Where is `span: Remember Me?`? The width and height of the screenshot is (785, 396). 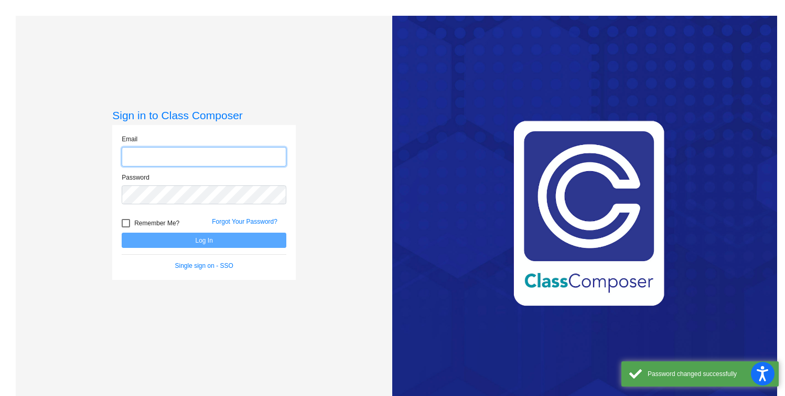 span: Remember Me? is located at coordinates (157, 223).